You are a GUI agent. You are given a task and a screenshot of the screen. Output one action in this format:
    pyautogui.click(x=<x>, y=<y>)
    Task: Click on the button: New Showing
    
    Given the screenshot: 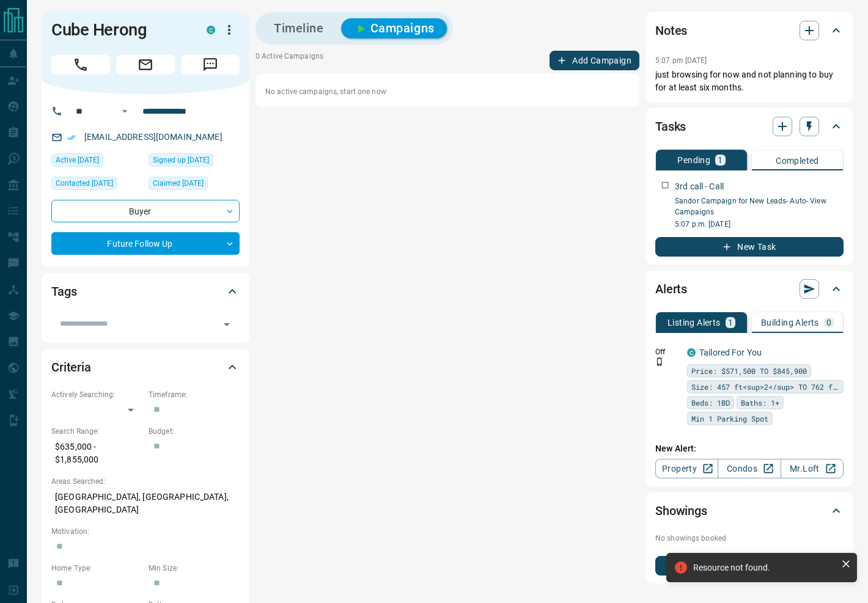 What is the action you would take?
    pyautogui.click(x=750, y=566)
    